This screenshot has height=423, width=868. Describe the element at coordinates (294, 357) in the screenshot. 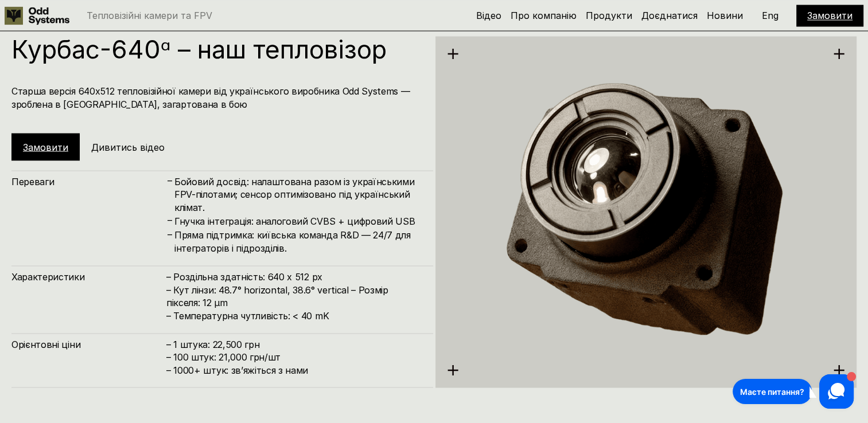

I see `h4: – 1 штука: 22,500 грн – 100 штук: 21,000 грн/шт` at that location.